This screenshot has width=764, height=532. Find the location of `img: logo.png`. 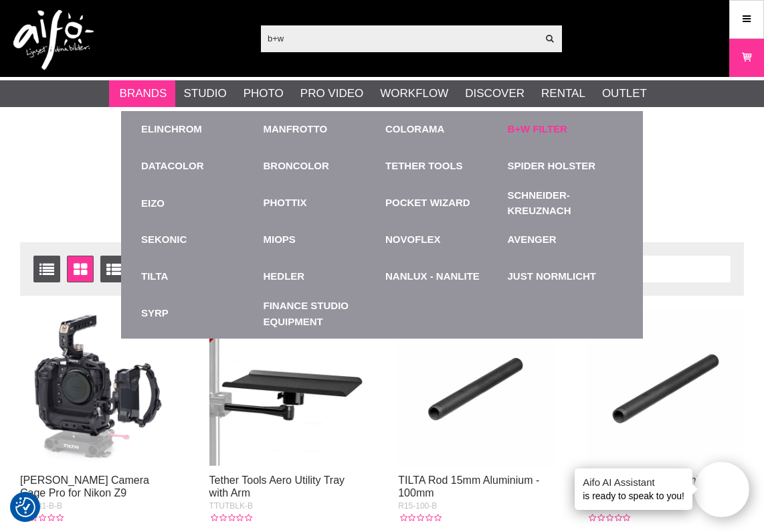

img: logo.png is located at coordinates (54, 40).